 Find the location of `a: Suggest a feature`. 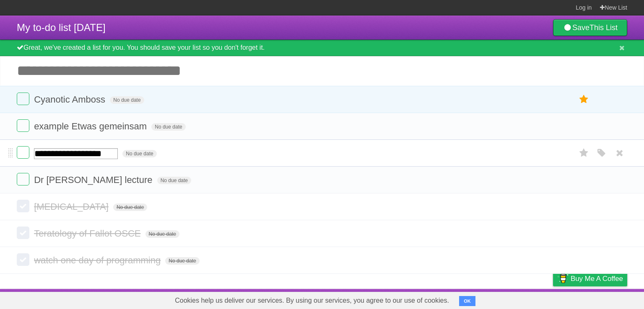

a: Suggest a feature is located at coordinates (601, 299).